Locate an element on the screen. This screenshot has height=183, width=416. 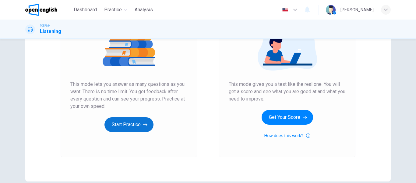
span: This mode gives you a test like the real one. You will get a score and see what you are good at a... is located at coordinates (287, 91).